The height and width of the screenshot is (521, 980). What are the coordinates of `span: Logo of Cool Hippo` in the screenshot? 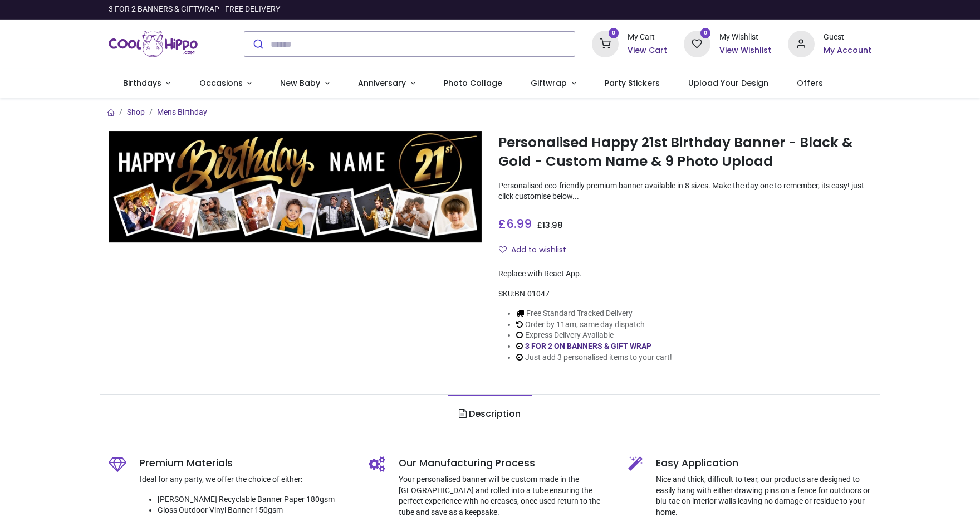 It's located at (153, 44).